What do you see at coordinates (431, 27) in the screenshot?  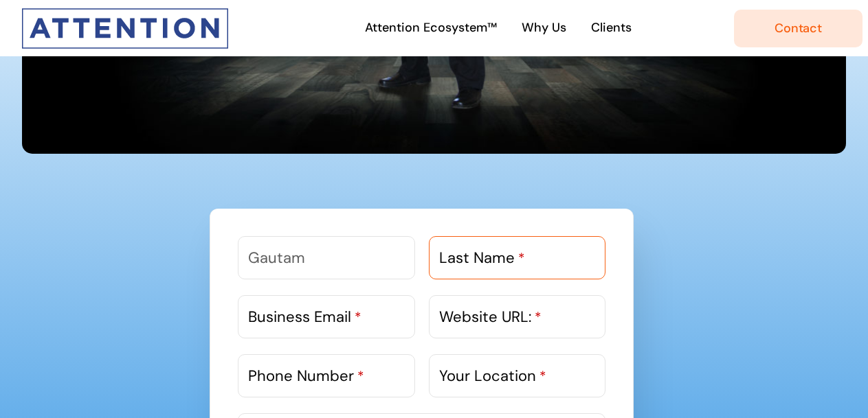 I see `span: Attention Ecosystem™` at bounding box center [431, 27].